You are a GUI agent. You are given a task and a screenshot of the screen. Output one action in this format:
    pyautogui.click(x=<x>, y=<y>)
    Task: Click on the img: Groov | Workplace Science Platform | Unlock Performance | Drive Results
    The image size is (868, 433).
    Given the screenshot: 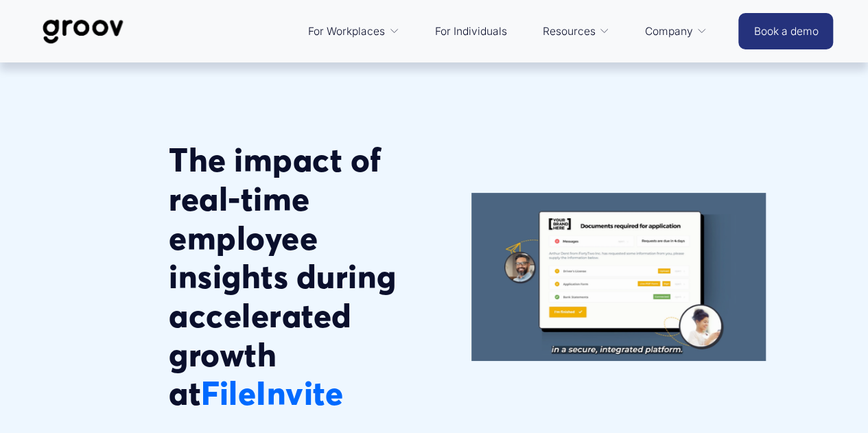 What is the action you would take?
    pyautogui.click(x=83, y=31)
    